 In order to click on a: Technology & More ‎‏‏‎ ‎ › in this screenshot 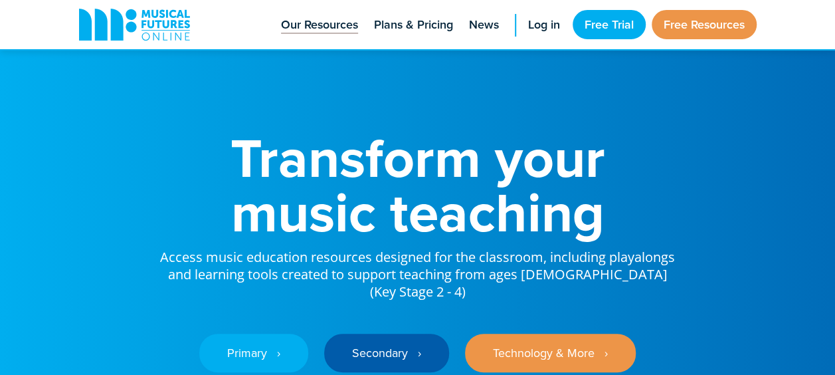, I will do `click(550, 353)`.